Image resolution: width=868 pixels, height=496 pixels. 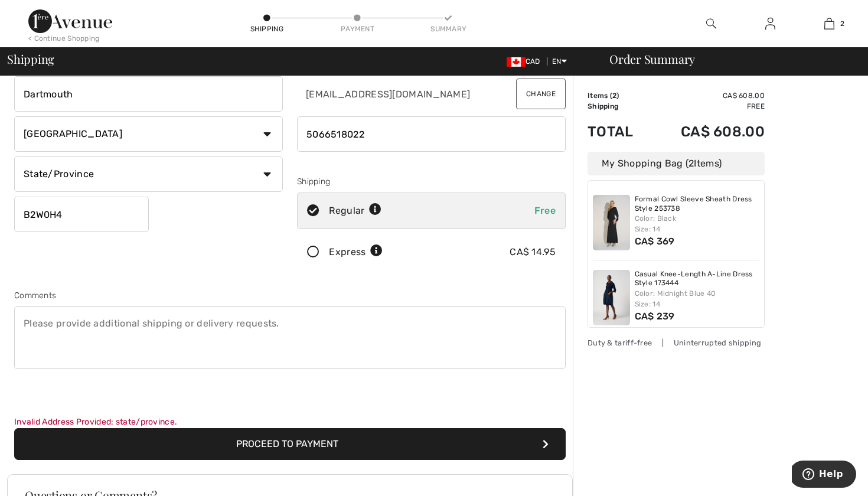 I want to click on img: Formal Cowl Sleeve Sheath Dress Style 253738, so click(x=611, y=223).